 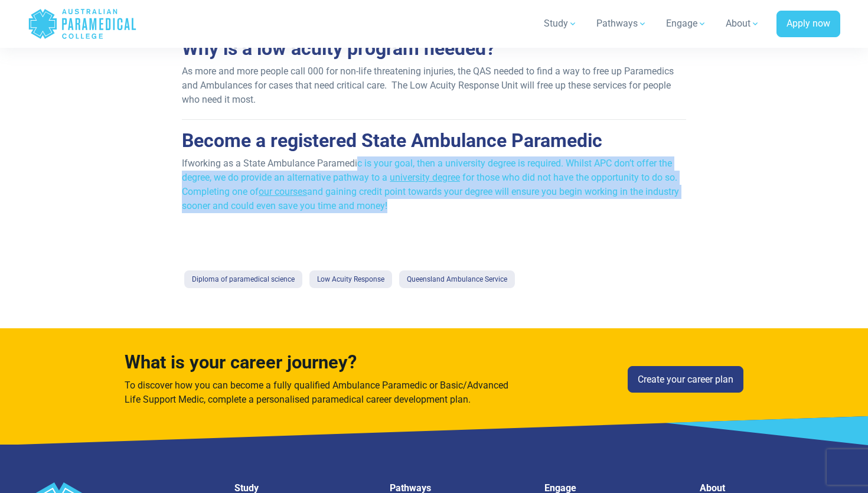 What do you see at coordinates (808, 24) in the screenshot?
I see `a: Apply now` at bounding box center [808, 24].